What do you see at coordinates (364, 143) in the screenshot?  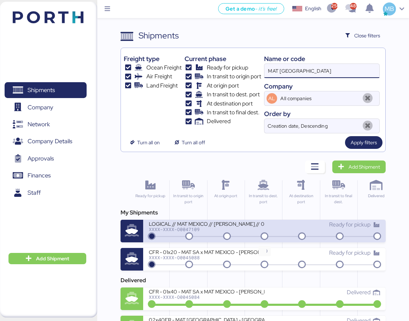 I see `button: Apply filters` at bounding box center [364, 143].